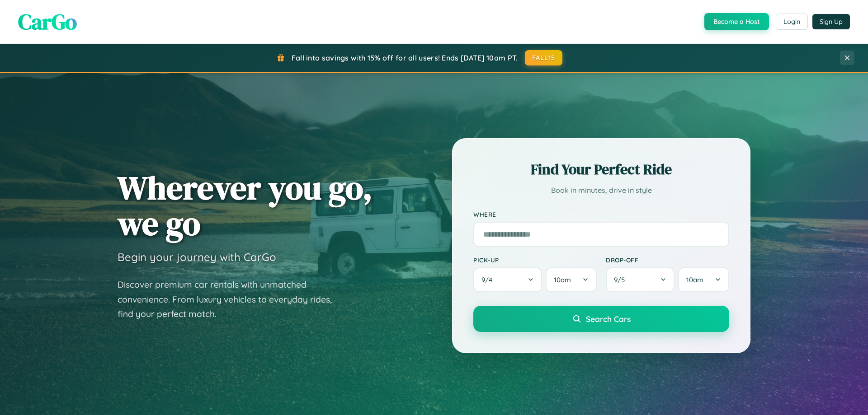 The width and height of the screenshot is (868, 415). I want to click on button: 9/5, so click(640, 280).